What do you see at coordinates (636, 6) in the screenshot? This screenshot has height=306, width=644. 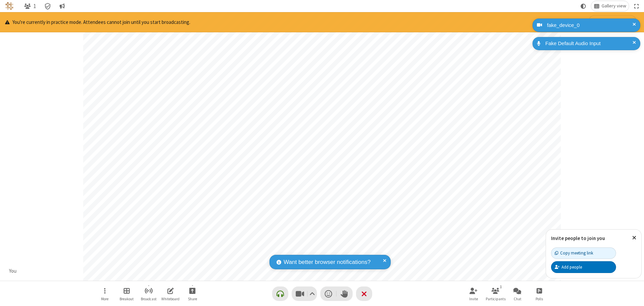 I see `button: Fullscreen` at bounding box center [636, 6].